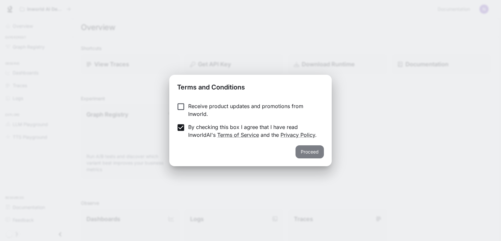 The width and height of the screenshot is (501, 241). Describe the element at coordinates (251, 86) in the screenshot. I see `h2: Terms and Conditions` at that location.